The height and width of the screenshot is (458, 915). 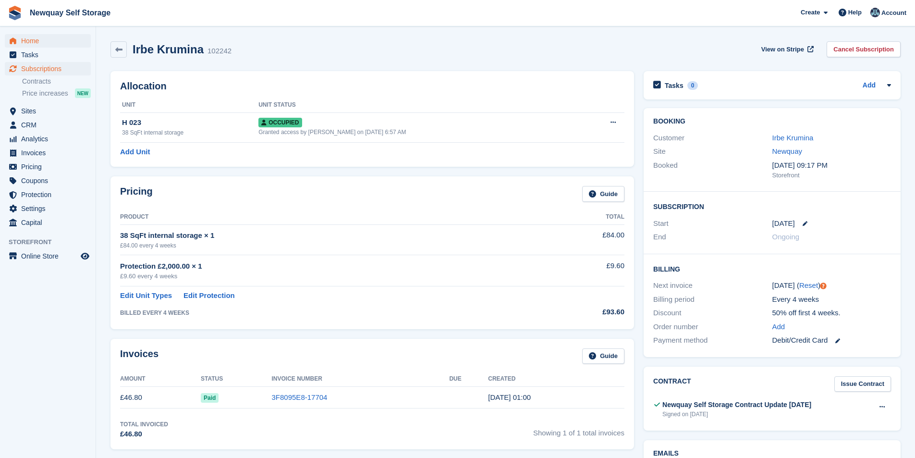 I want to click on div: Debit/Credit Card, so click(x=832, y=340).